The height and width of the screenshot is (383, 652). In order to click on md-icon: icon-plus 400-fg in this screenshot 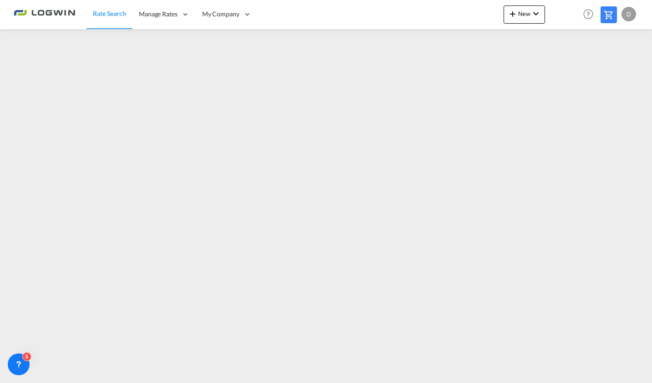, I will do `click(512, 14)`.